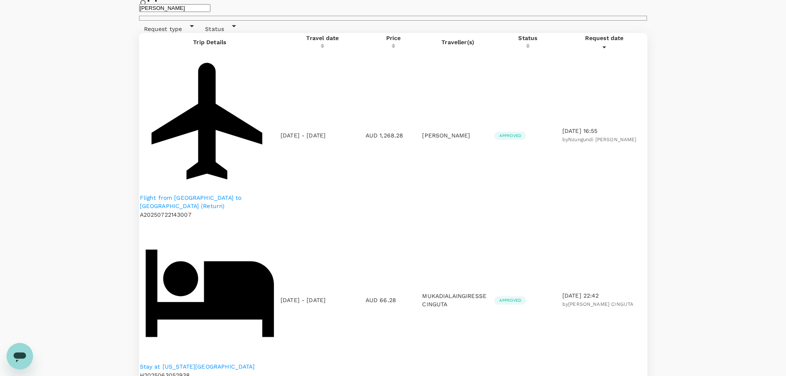 Image resolution: width=786 pixels, height=376 pixels. I want to click on span: Status, so click(215, 29).